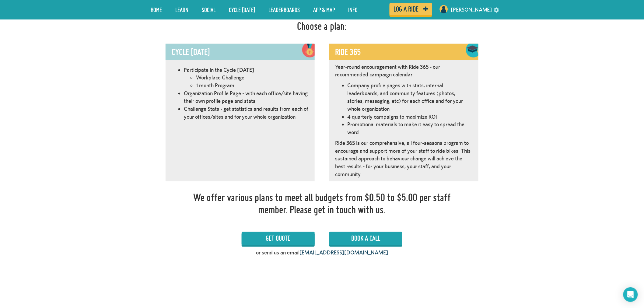 The width and height of the screenshot is (644, 308). Describe the element at coordinates (247, 113) in the screenshot. I see `li: Challenge Stats - get statistics and results from each of your offices/sites and for your whole o...` at that location.